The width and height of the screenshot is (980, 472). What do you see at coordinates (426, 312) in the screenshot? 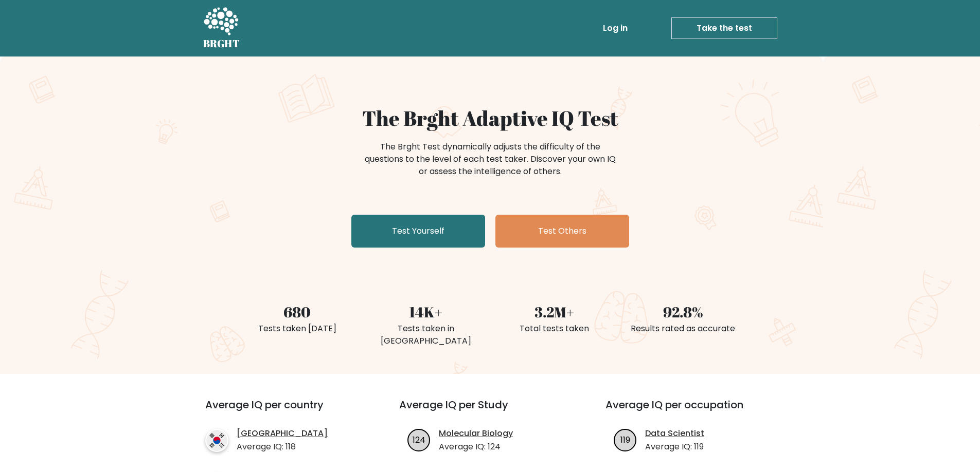
I see `div: 14K+` at bounding box center [426, 312].